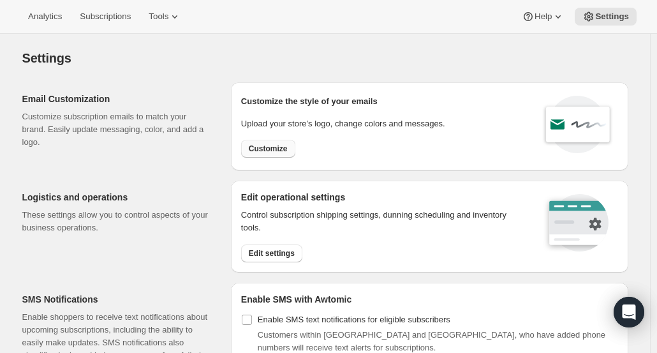  I want to click on span: Tools, so click(158, 17).